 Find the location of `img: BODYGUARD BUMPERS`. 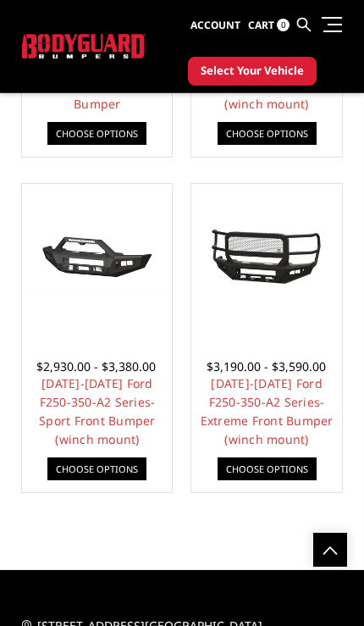

img: BODYGUARD BUMPERS is located at coordinates (83, 45).